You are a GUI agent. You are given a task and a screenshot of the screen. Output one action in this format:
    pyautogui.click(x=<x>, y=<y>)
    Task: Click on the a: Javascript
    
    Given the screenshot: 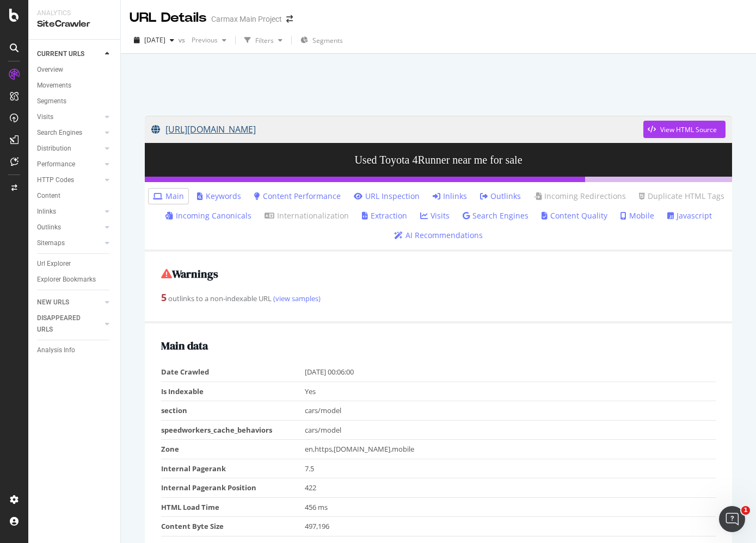 What is the action you would take?
    pyautogui.click(x=689, y=215)
    